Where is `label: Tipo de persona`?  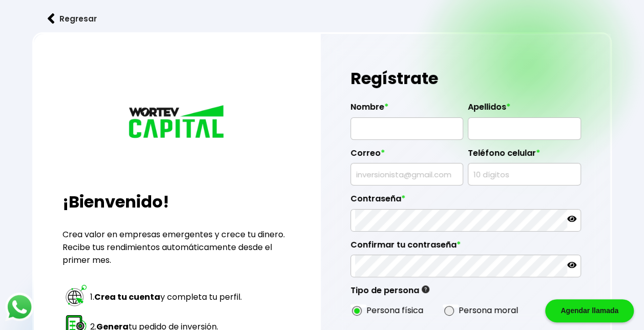
label: Tipo de persona is located at coordinates (390, 293).